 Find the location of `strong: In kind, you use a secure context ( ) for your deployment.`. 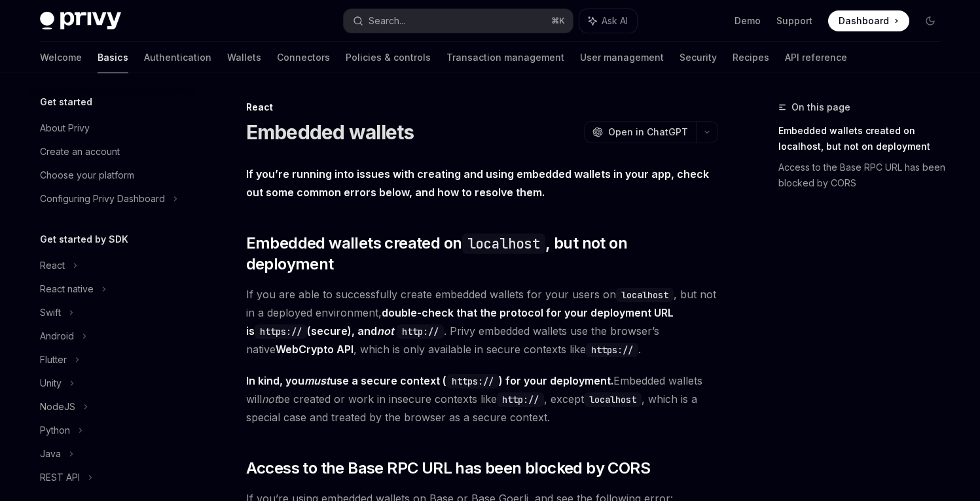

strong: In kind, you use a secure context ( ) for your deployment. is located at coordinates (429, 381).